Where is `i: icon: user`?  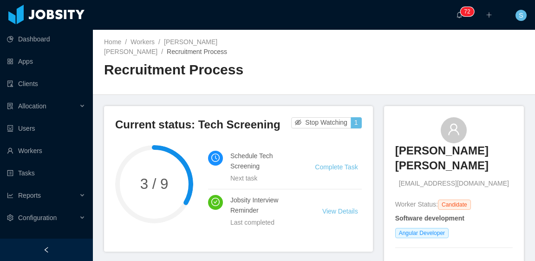 i: icon: user is located at coordinates (454, 129).